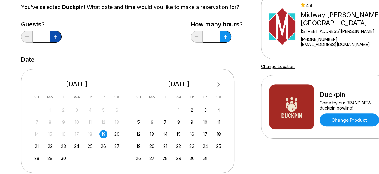  Describe the element at coordinates (179, 110) in the screenshot. I see `div: Choose Wednesday, October 1st, 2025` at that location.